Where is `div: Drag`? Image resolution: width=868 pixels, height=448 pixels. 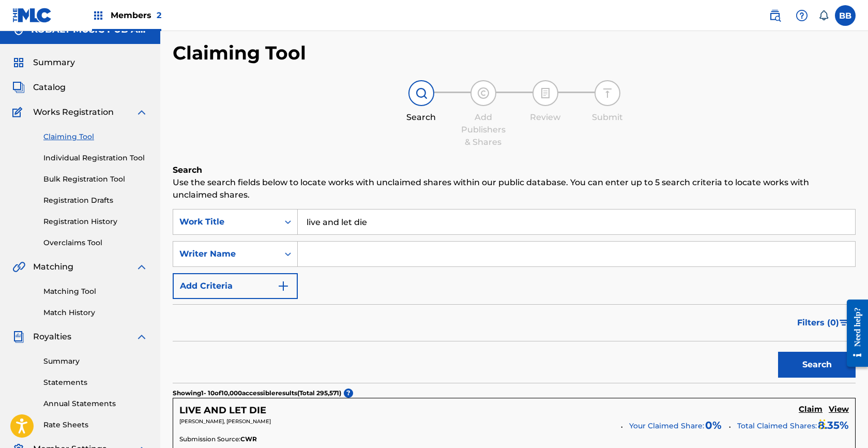 div: Drag is located at coordinates (822, 424).